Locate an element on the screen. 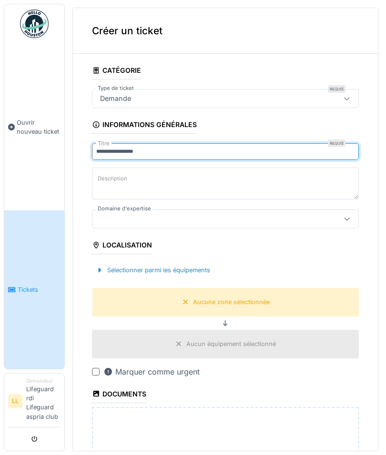 The image size is (386, 455). div: Aucune zone sélectionnée is located at coordinates (231, 302).